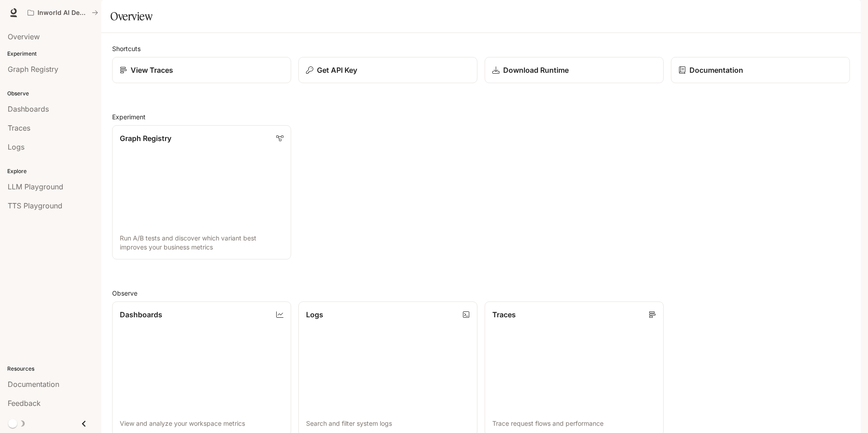 Image resolution: width=868 pixels, height=433 pixels. I want to click on a: Documentation, so click(760, 70).